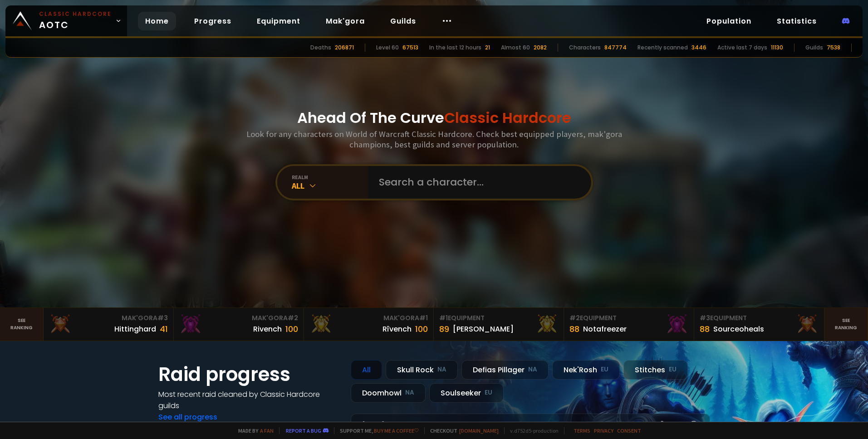 The width and height of the screenshot is (868, 439). What do you see at coordinates (467, 393) in the screenshot?
I see `div: Soulseeker` at bounding box center [467, 393].